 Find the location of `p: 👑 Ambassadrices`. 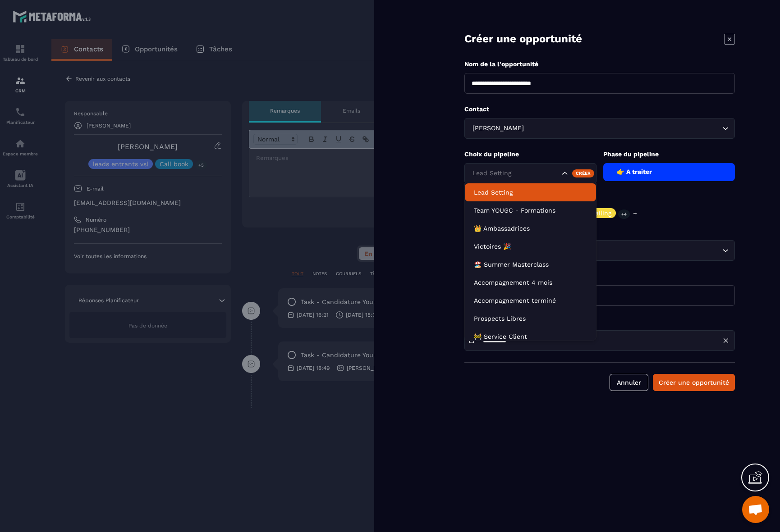

p: 👑 Ambassadrices is located at coordinates (530, 229).